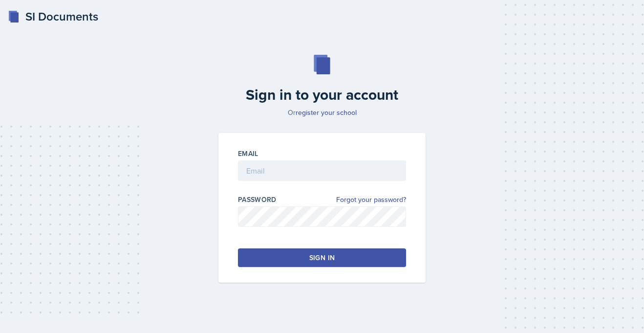 This screenshot has height=333, width=644. I want to click on a: register your school, so click(326, 112).